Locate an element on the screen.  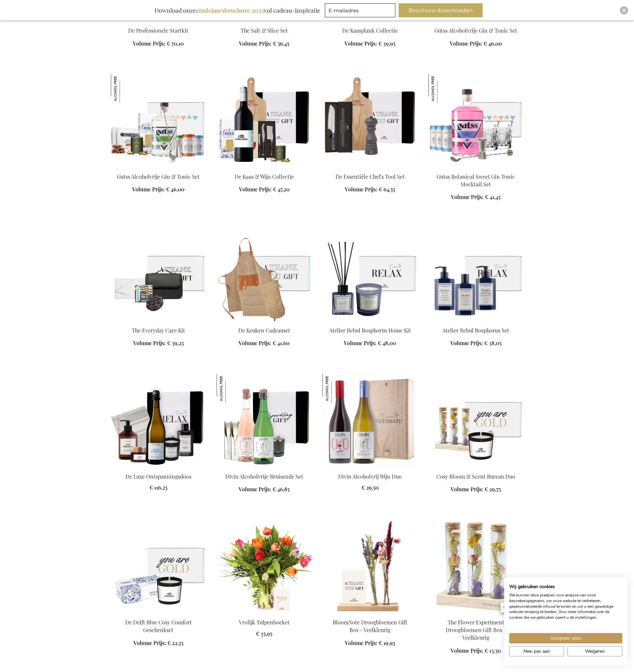
a: Volume Prijs: € 13,50 is located at coordinates (476, 651).